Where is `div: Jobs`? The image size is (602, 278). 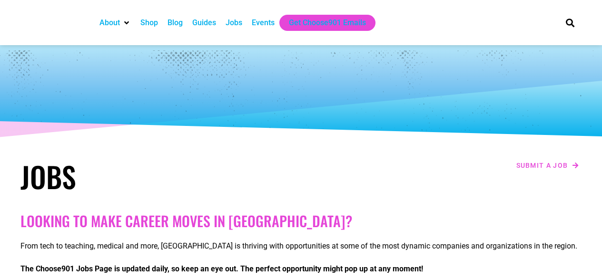
div: Jobs is located at coordinates (234, 23).